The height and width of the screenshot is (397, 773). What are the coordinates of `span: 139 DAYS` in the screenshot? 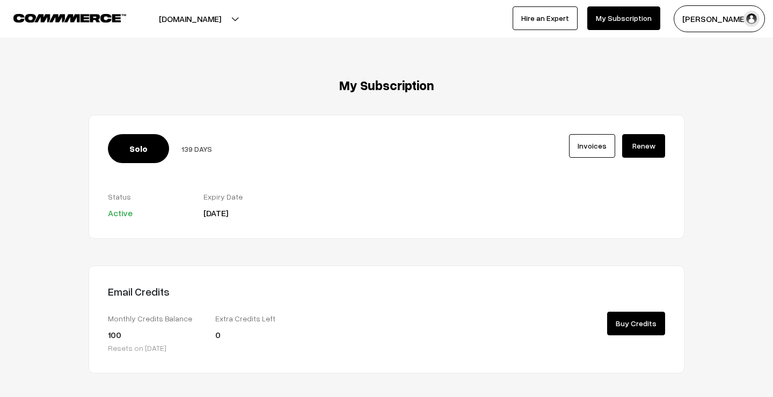 It's located at (197, 149).